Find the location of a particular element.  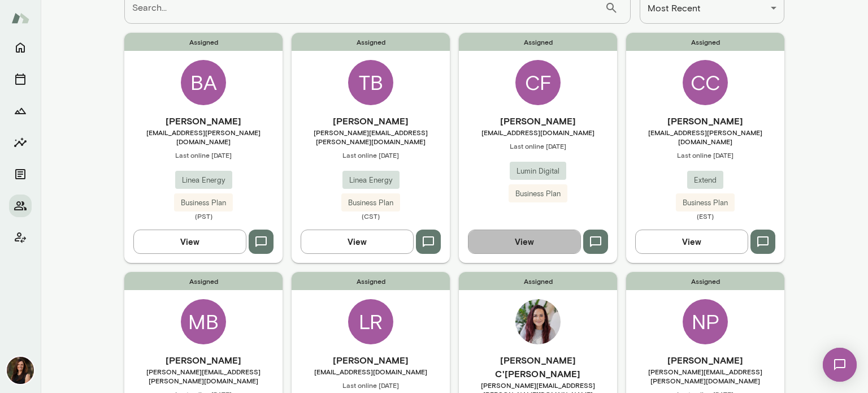

div: MB is located at coordinates (204, 321).